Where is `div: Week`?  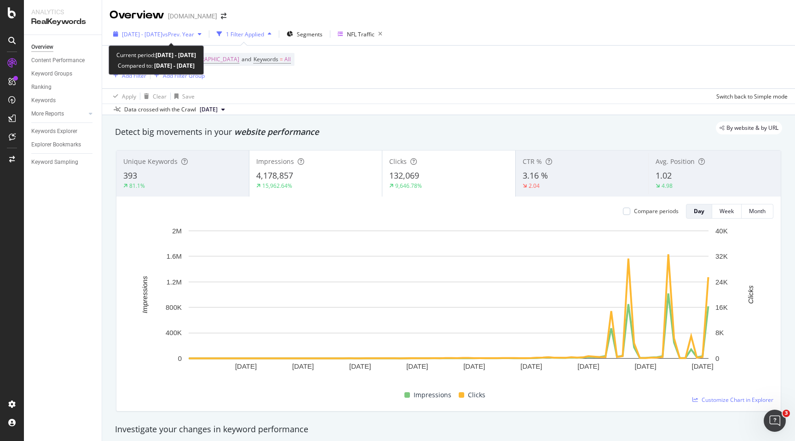
div: Week is located at coordinates (727, 211).